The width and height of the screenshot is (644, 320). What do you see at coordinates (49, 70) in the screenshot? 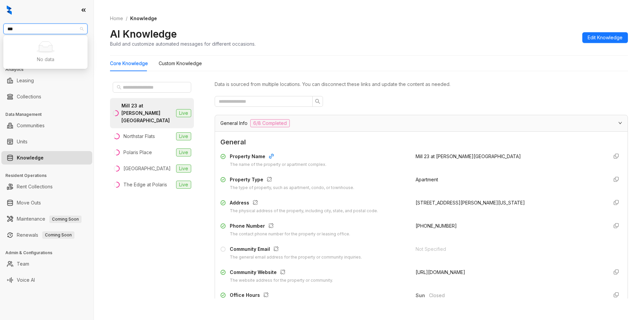
I see `h3: Analytics` at bounding box center [49, 70].